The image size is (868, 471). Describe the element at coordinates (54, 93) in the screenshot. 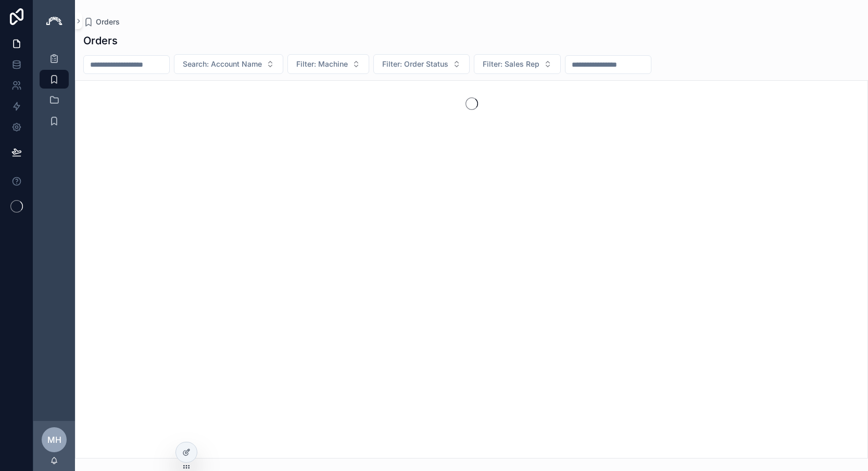

I see `div: scrollable content` at that location.